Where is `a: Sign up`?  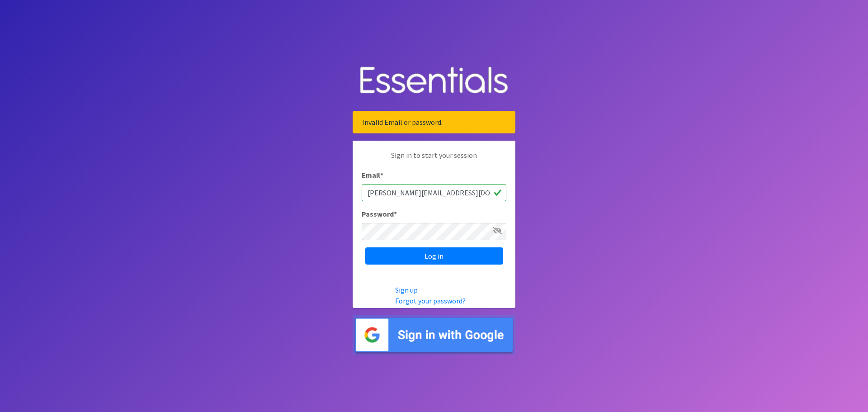
a: Sign up is located at coordinates (406, 290).